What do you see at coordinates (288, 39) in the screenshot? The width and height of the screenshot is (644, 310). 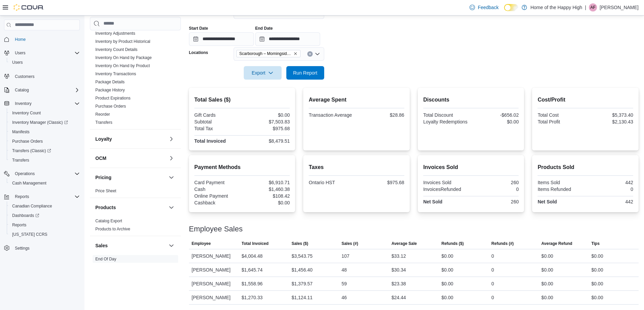 I see `input: Press the down key to open a popover containing a calendar.` at bounding box center [288, 39].